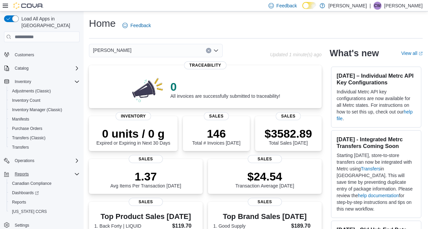 The height and width of the screenshot is (229, 428). I want to click on button: Operations, so click(42, 161).